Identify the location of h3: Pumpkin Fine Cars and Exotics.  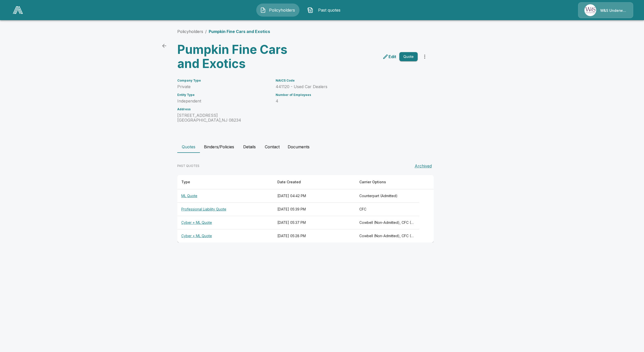
(239, 57).